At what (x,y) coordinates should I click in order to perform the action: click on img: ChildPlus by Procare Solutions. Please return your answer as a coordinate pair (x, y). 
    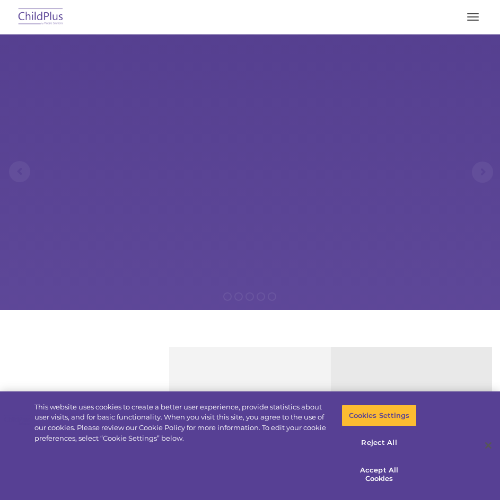
    Looking at the image, I should click on (41, 17).